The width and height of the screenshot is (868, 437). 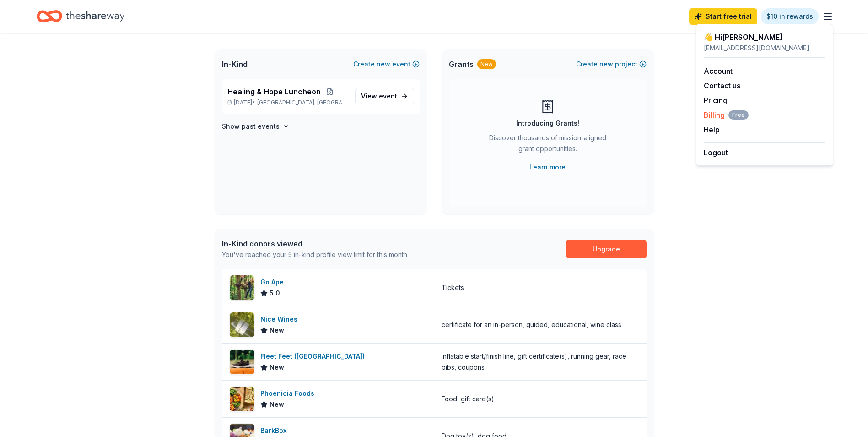 I want to click on div: Phoenicia Foods, so click(x=290, y=394).